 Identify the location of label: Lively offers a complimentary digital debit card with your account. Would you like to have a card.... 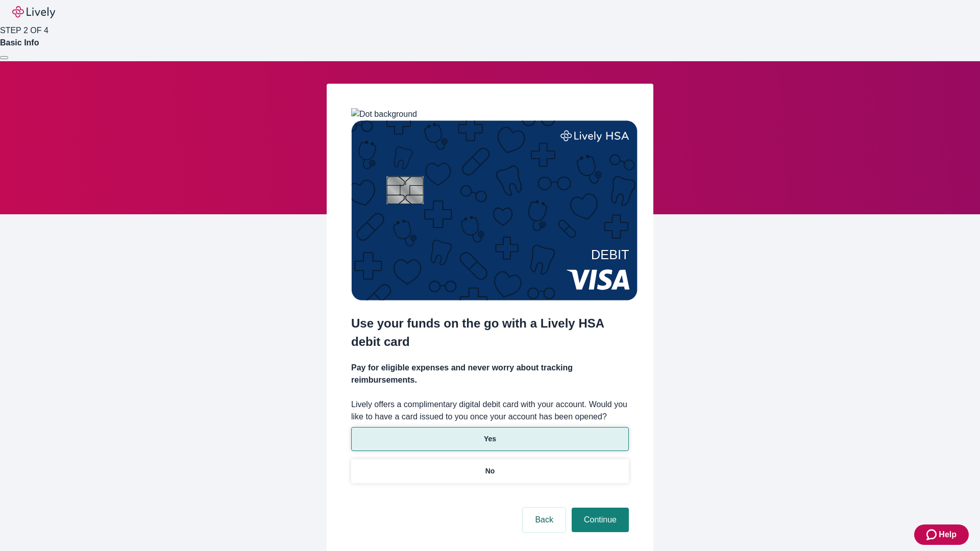
(490, 411).